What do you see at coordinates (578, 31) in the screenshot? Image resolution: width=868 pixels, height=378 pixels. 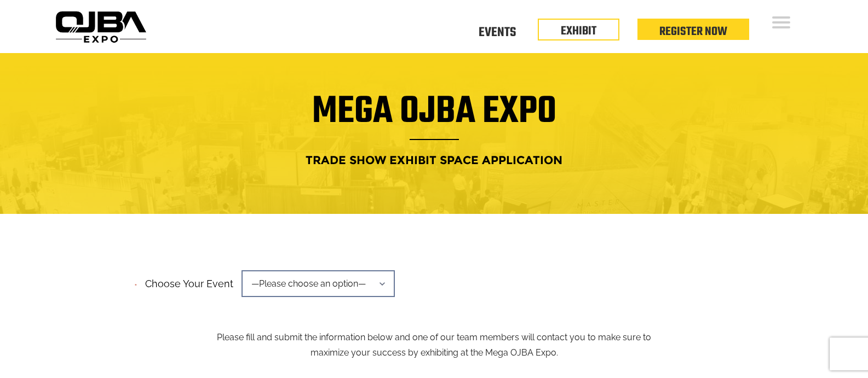 I see `a: EXHIBIT` at bounding box center [578, 31].